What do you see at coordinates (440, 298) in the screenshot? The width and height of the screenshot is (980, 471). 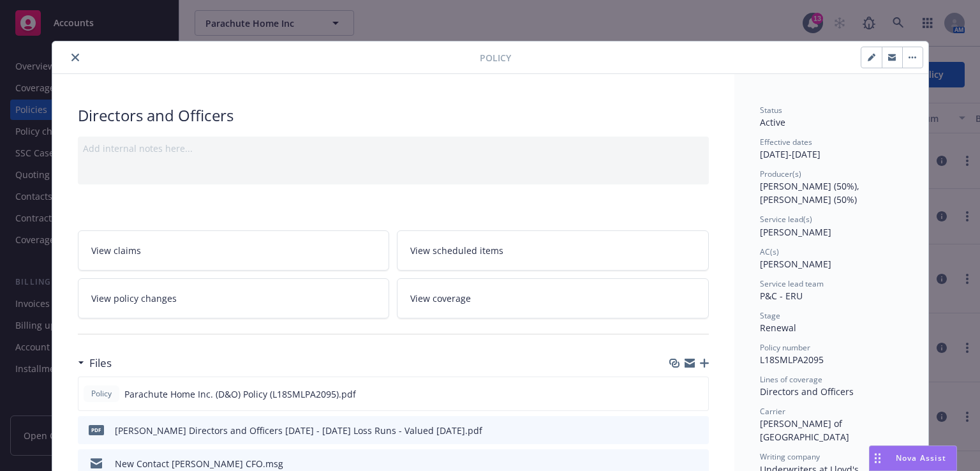 I see `span: View coverage` at bounding box center [440, 298].